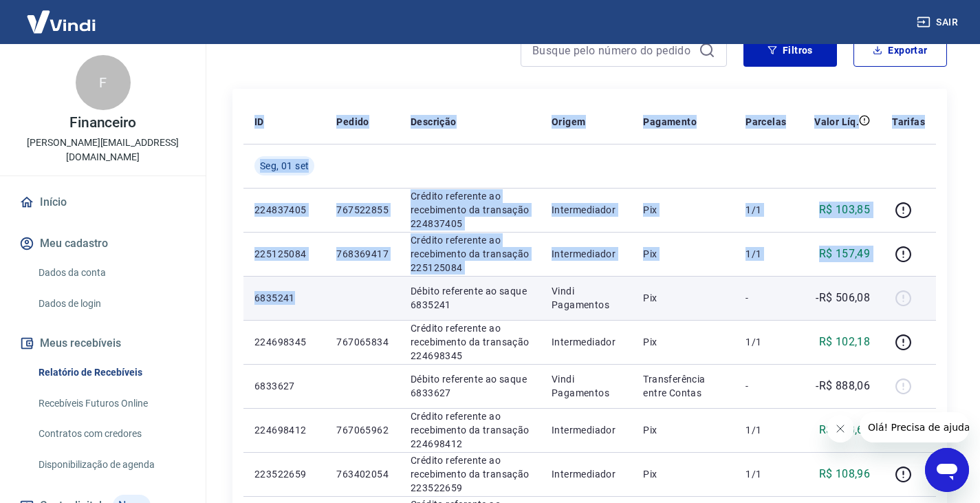  Describe the element at coordinates (837, 122) in the screenshot. I see `p: Valor Líq.` at that location.